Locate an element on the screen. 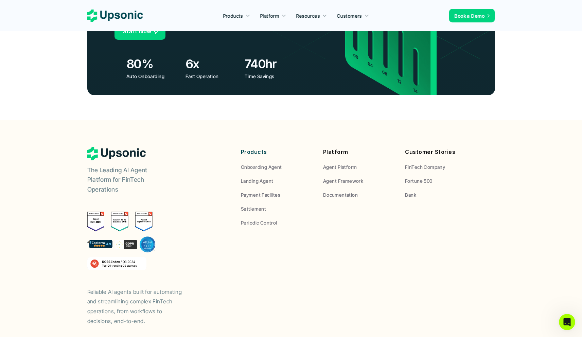 The image size is (582, 337). p: Landing Agent is located at coordinates (257, 181).